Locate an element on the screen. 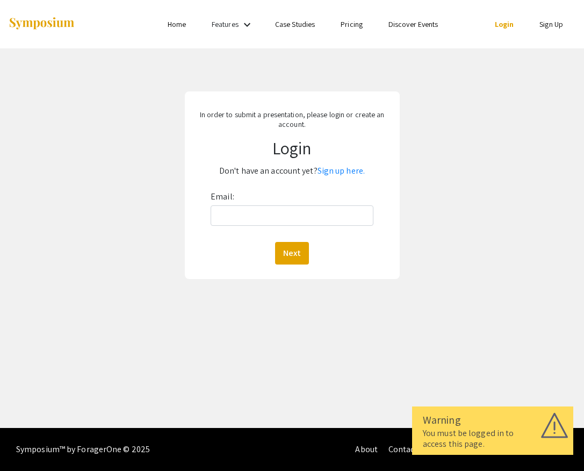 The image size is (584, 471). a: Pricing is located at coordinates (352, 24).